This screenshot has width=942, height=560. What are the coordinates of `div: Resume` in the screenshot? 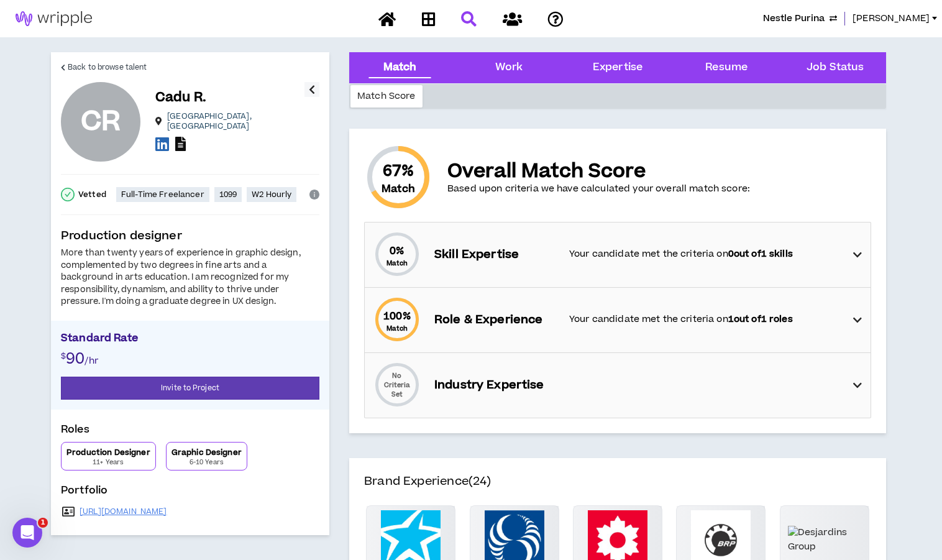 It's located at (726, 68).